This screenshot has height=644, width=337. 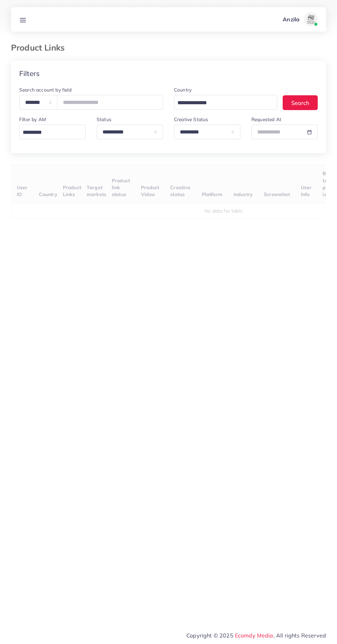 I want to click on label: Country, so click(x=183, y=90).